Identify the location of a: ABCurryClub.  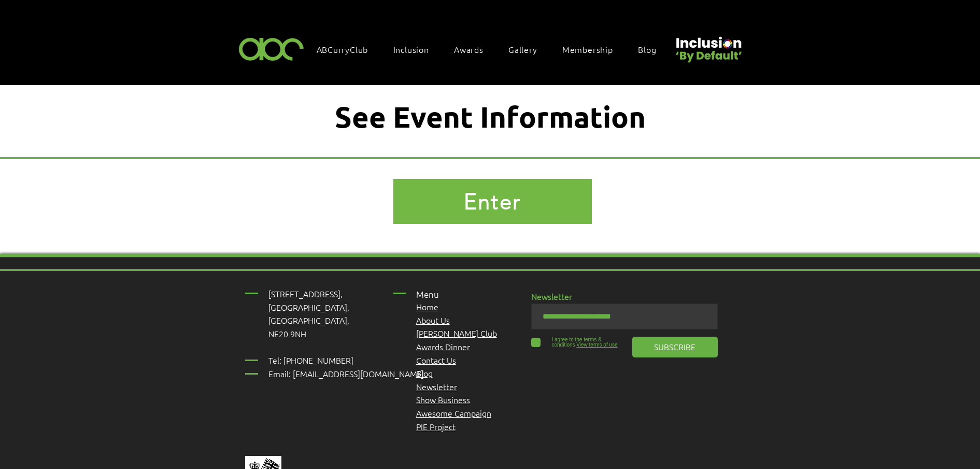
(348, 49).